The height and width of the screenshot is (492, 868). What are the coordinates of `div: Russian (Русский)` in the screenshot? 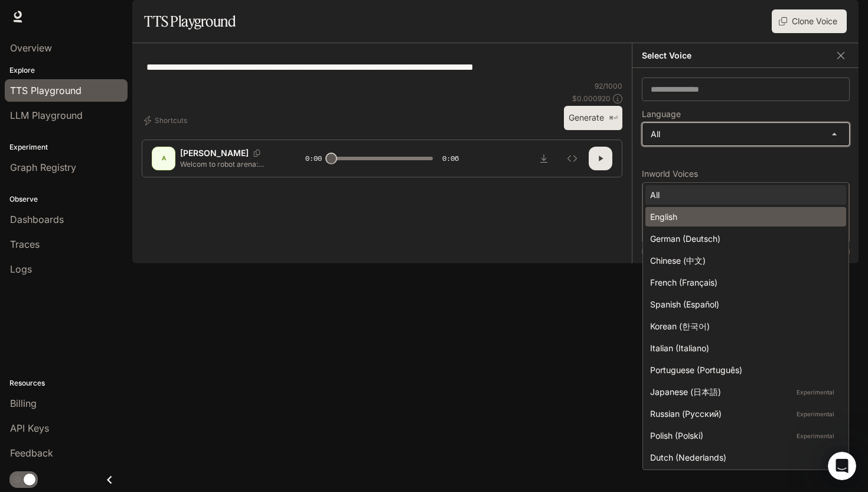 It's located at (744, 413).